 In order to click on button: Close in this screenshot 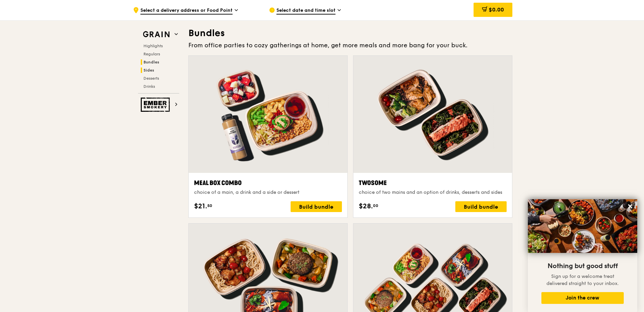, I will do `click(630, 206)`.